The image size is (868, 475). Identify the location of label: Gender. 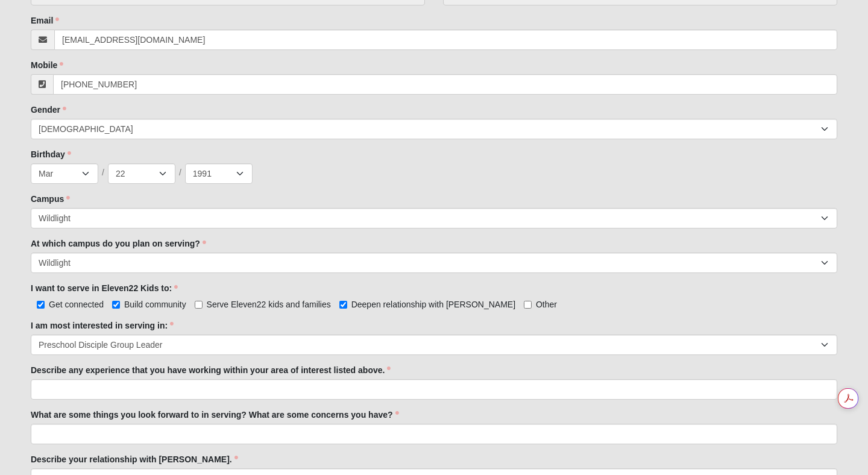
(48, 109).